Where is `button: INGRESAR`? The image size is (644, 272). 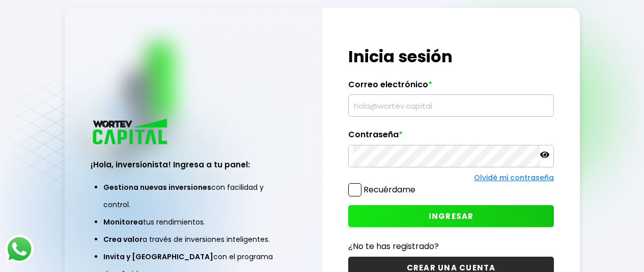 button: INGRESAR is located at coordinates (451, 215).